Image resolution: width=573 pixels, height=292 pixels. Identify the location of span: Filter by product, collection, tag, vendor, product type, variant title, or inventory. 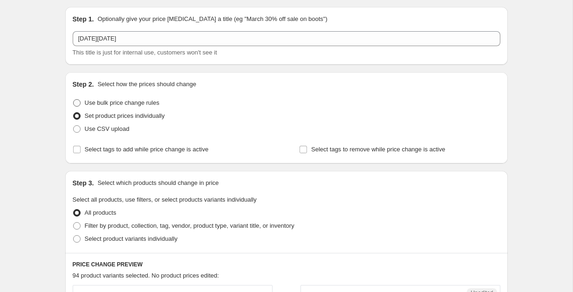
(190, 225).